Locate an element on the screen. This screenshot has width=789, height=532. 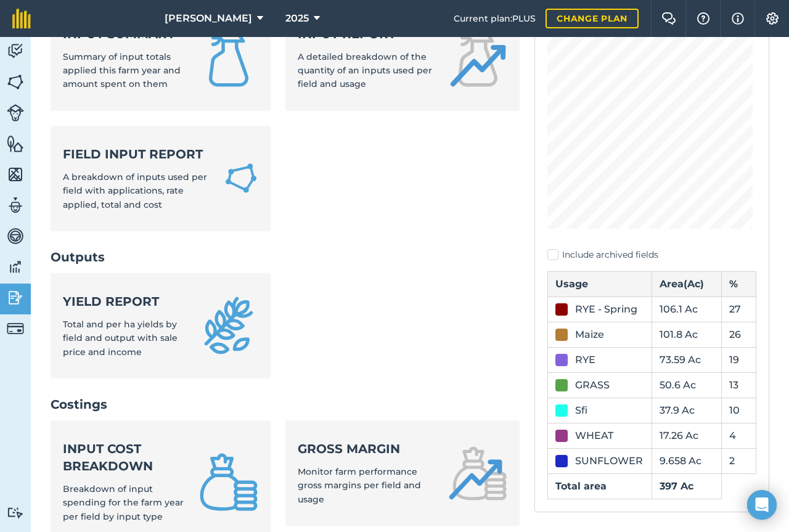
img: Input report is located at coordinates (478, 58).